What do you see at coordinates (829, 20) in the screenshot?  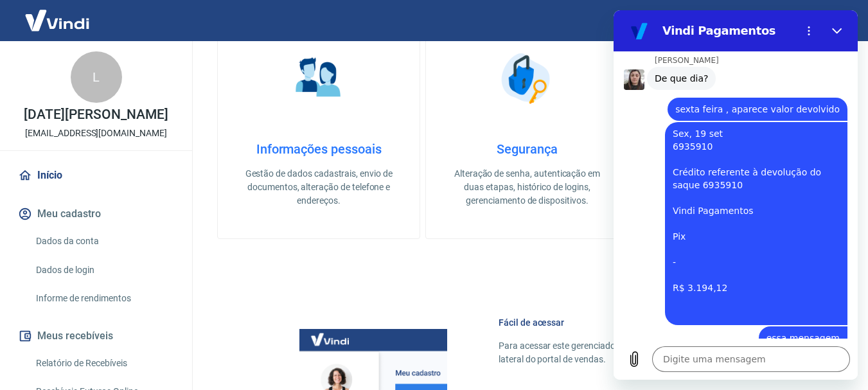 I see `button: Sair` at bounding box center [829, 20].